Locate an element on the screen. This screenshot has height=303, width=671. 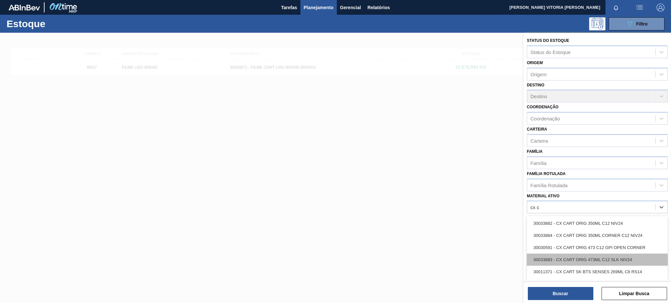
label: Carteira is located at coordinates (537, 129).